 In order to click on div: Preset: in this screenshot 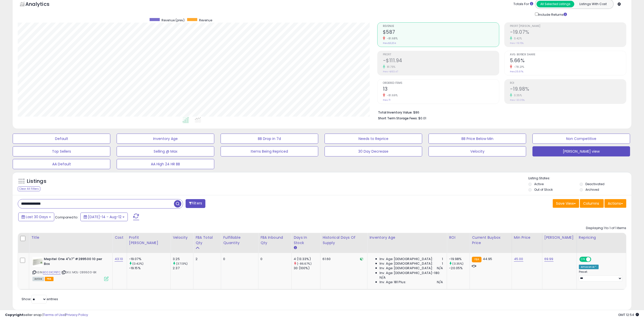, I will do `click(601, 276)`.